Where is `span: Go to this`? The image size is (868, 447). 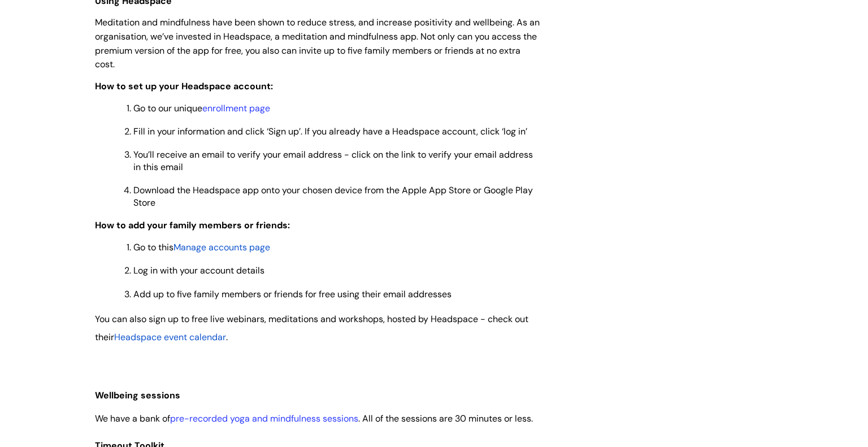
span: Go to this is located at coordinates (153, 247).